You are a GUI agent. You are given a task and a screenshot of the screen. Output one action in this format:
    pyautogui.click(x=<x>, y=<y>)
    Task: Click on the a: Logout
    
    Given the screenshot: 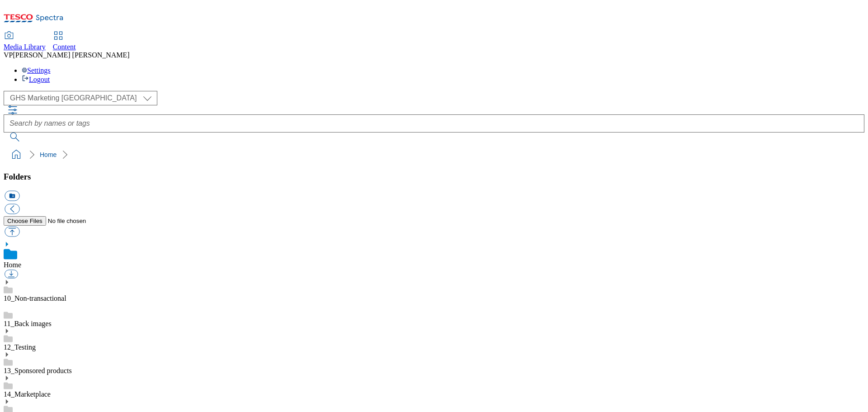 What is the action you would take?
    pyautogui.click(x=36, y=79)
    